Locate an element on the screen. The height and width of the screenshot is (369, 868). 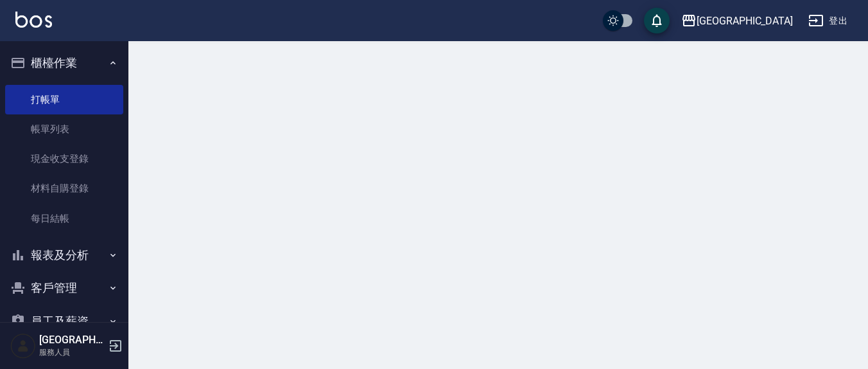
img: Logo is located at coordinates (33, 19).